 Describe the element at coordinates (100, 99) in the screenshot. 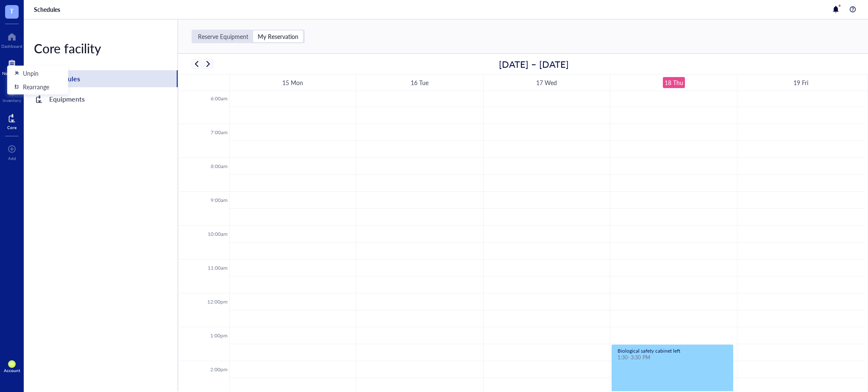

I see `a: Equipments` at that location.